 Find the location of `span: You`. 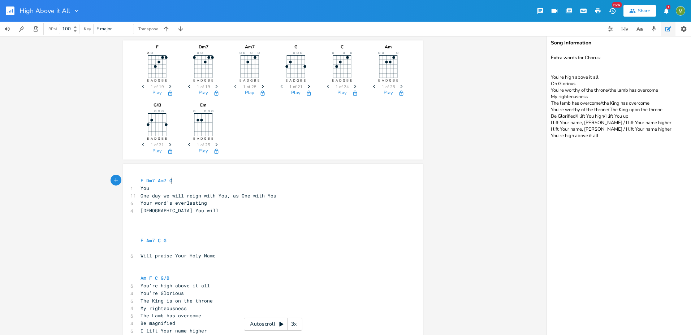

span: You is located at coordinates (145, 188).